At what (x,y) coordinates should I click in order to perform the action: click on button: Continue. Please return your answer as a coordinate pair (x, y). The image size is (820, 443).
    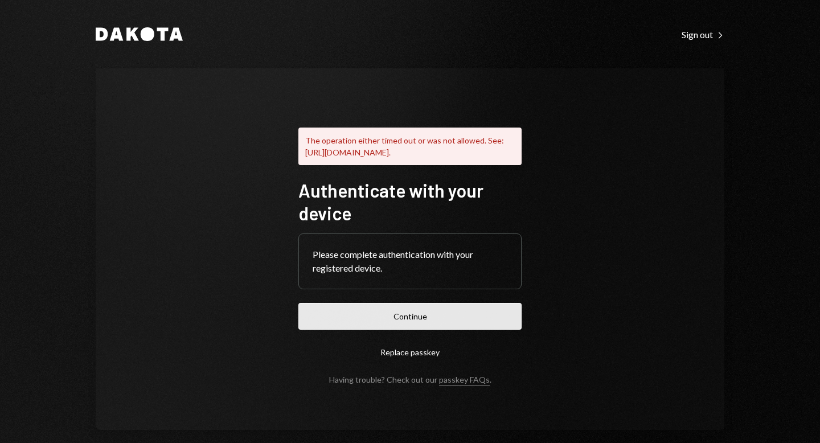
    Looking at the image, I should click on (410, 316).